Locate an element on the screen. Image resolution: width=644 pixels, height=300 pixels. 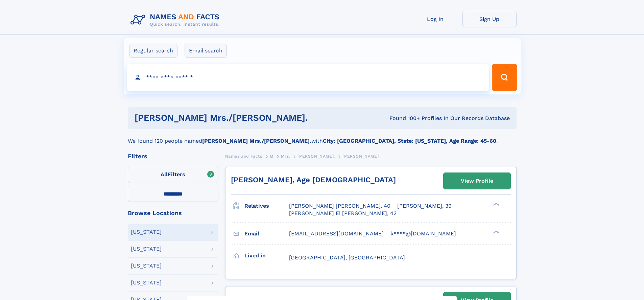
div: Filters is located at coordinates (173, 156).